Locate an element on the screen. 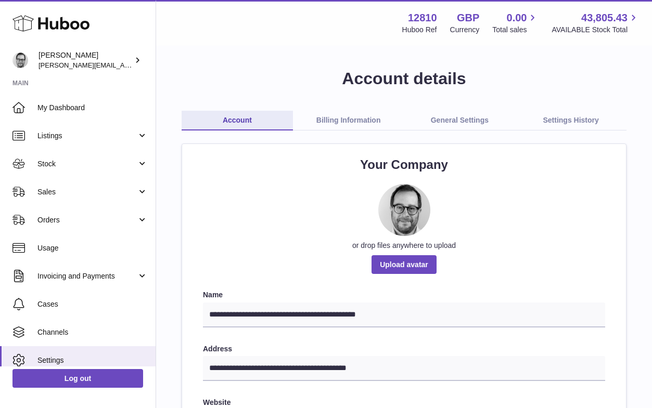 This screenshot has width=652, height=408. img: tab_domain_overview_orange.svg is located at coordinates (32, 64).